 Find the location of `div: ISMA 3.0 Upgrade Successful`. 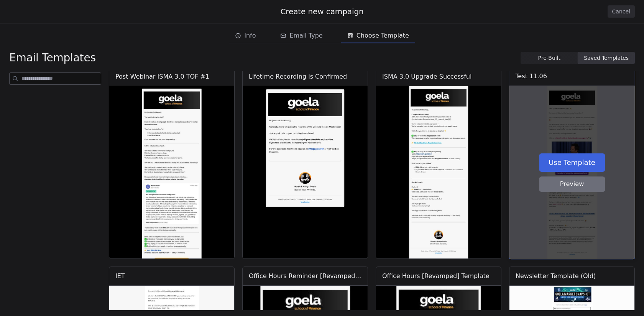

div: ISMA 3.0 Upgrade Successful is located at coordinates (426, 77).